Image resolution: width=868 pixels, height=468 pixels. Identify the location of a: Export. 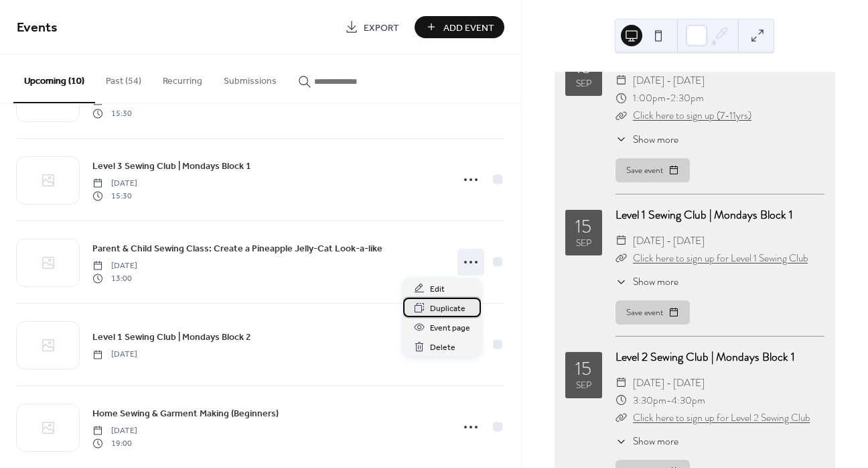
(371, 27).